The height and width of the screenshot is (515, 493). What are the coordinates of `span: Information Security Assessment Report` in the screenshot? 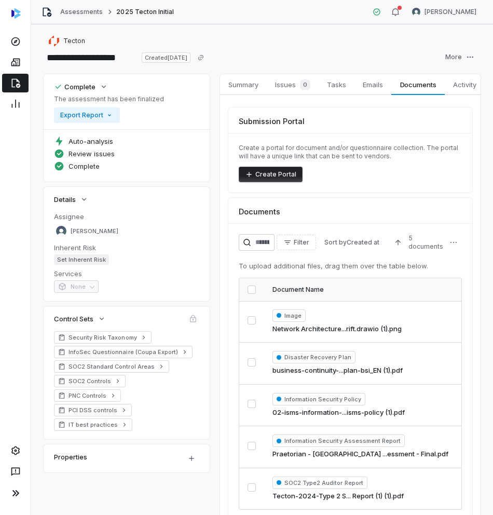 It's located at (339, 441).